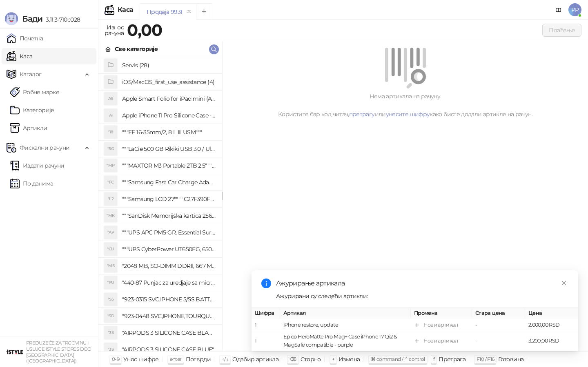 The height and width of the screenshot is (367, 588). What do you see at coordinates (32, 110) in the screenshot?
I see `a: Категорије` at bounding box center [32, 110].